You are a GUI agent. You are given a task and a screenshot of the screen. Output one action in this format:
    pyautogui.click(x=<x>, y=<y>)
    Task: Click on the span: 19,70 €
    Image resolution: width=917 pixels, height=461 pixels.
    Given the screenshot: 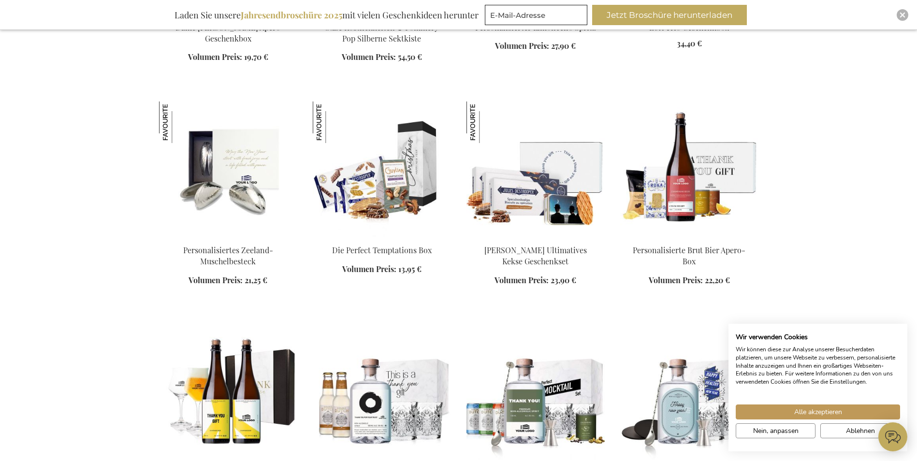 What is the action you would take?
    pyautogui.click(x=256, y=57)
    